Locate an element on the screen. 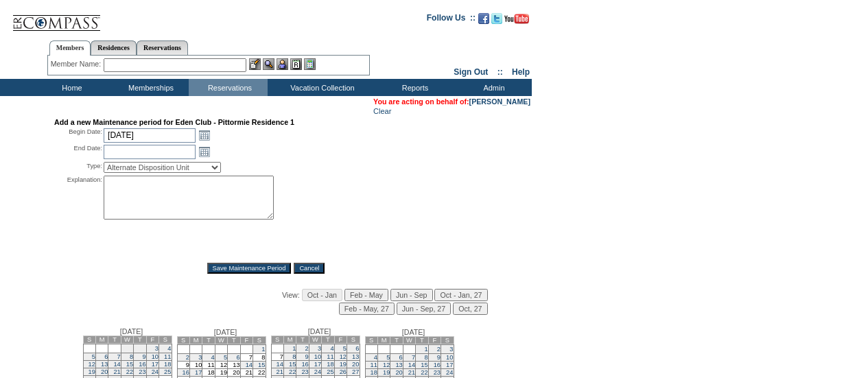  a: 11 is located at coordinates (374, 365).